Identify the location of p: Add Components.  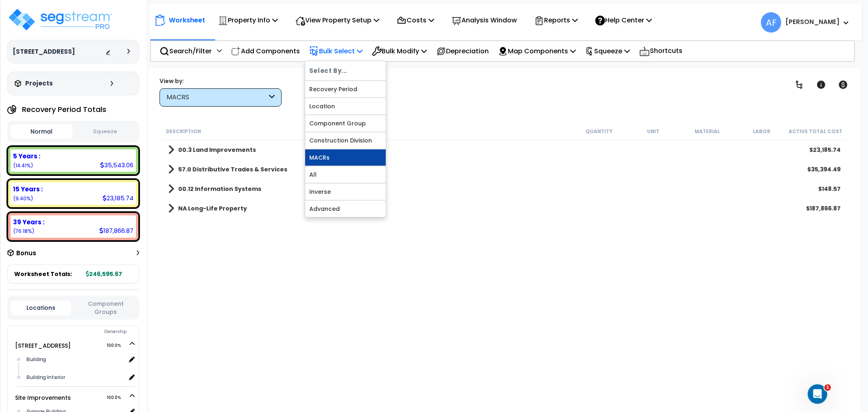
(265, 51).